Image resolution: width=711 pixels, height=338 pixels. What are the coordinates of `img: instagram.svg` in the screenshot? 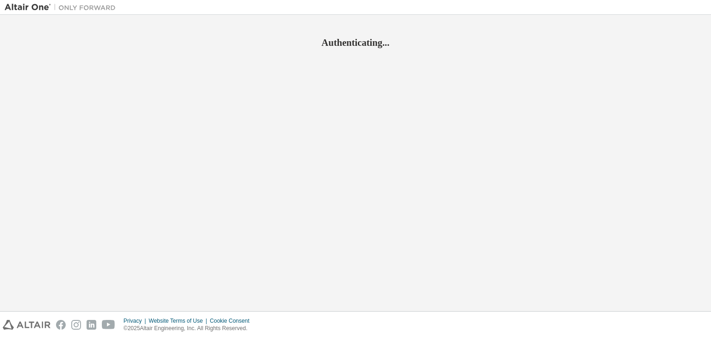 It's located at (76, 325).